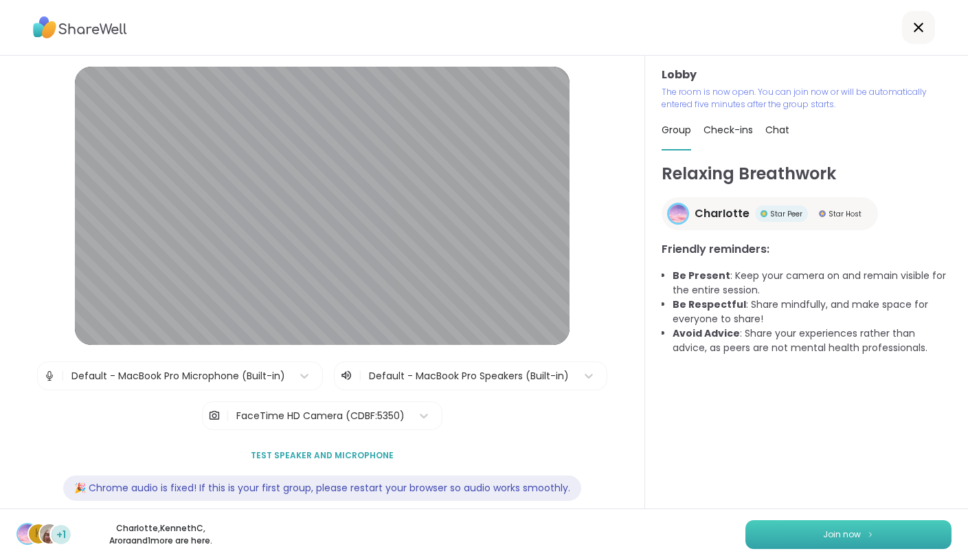  What do you see at coordinates (50, 534) in the screenshot?
I see `img: Arora` at bounding box center [50, 534].